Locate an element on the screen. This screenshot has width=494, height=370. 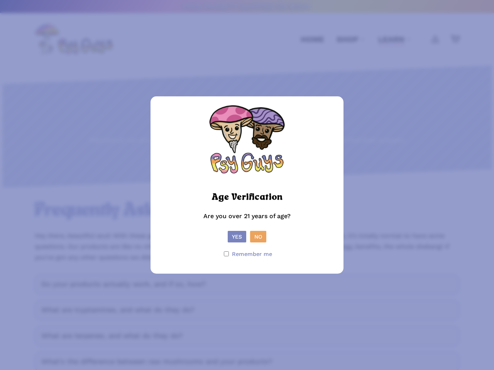
input: Remember me is located at coordinates (226, 254).